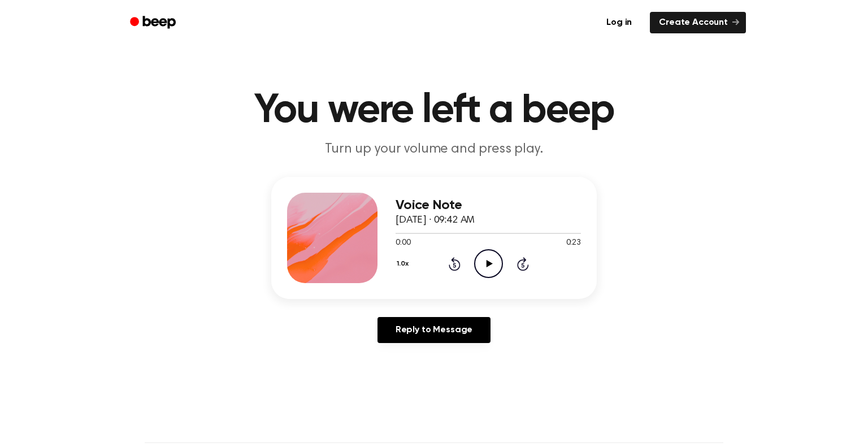 This screenshot has width=868, height=447. Describe the element at coordinates (403, 243) in the screenshot. I see `span: 0:00` at that location.